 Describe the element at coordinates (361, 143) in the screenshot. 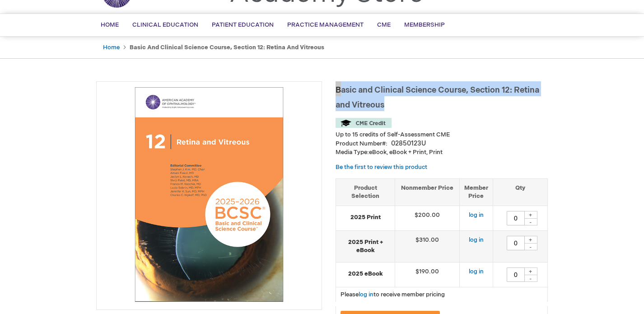

I see `strong: Product Number` at that location.